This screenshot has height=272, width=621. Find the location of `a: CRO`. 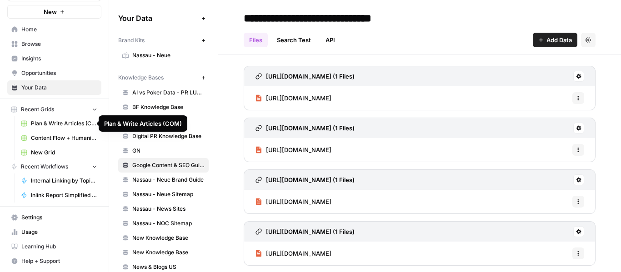

a: CRO is located at coordinates (163, 122).